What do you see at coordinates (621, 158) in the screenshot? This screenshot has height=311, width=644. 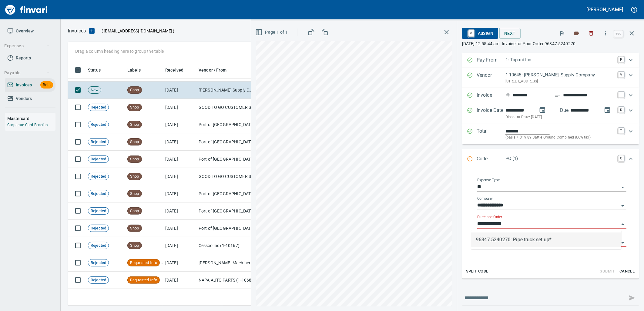 I see `a: C` at bounding box center [621, 158].